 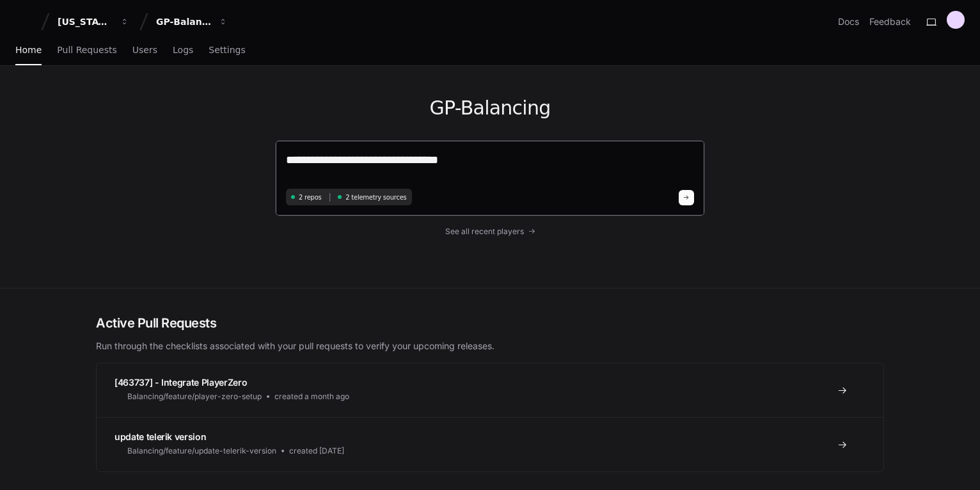 I want to click on a: [463737] - Integrate PlayerZeroBalancing/feature/player-zero-setupcreated a month ago, so click(x=490, y=390).